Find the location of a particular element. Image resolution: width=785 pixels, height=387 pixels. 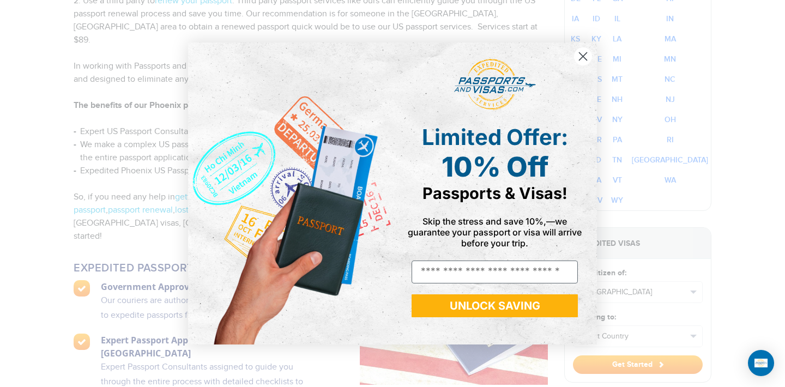

div: Open Intercom Messenger is located at coordinates (761, 363).